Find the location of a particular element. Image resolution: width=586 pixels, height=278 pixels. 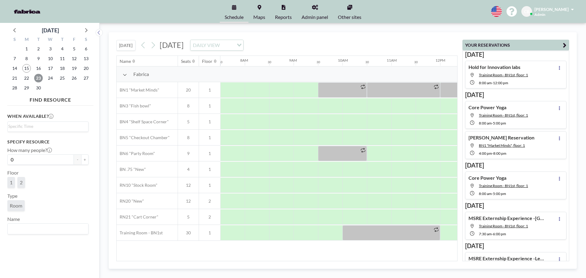

div: 12PM is located at coordinates (441, 60).